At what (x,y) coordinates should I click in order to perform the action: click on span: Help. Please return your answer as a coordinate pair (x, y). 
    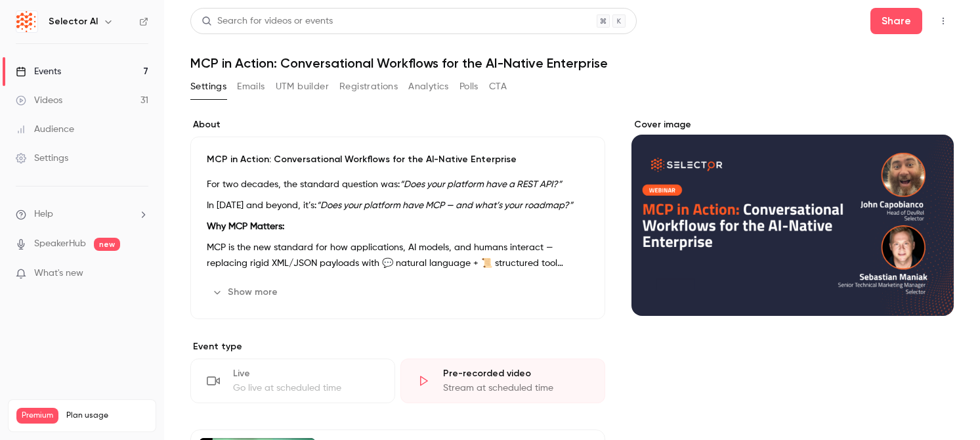
    Looking at the image, I should click on (43, 214).